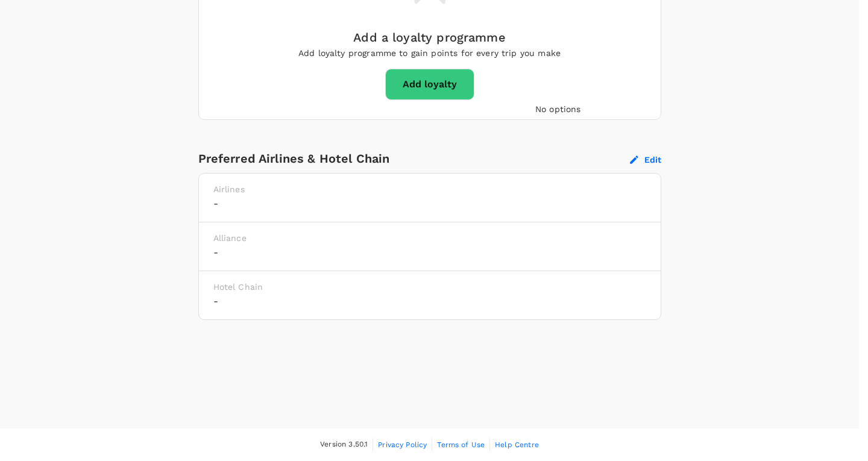 Image resolution: width=868 pixels, height=461 pixels. What do you see at coordinates (517, 444) in the screenshot?
I see `span: Help Centre` at bounding box center [517, 444].